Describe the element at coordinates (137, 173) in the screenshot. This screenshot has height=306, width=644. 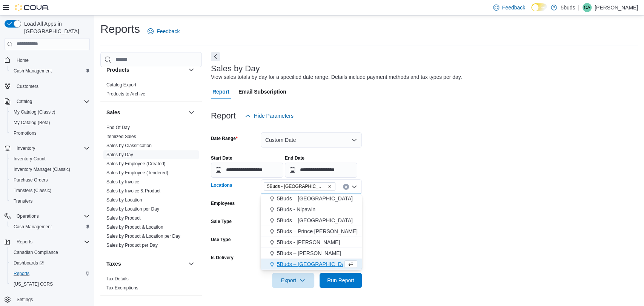
I see `a: Sales by Employee (Tendered)` at that location.